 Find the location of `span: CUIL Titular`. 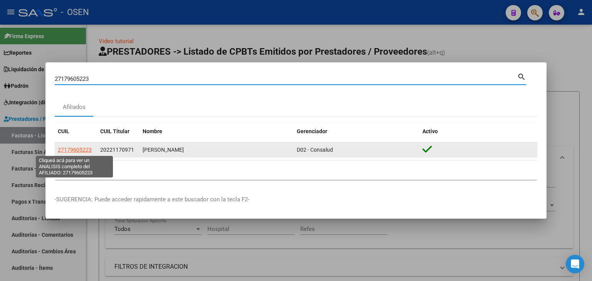

span: CUIL Titular is located at coordinates (115, 131).